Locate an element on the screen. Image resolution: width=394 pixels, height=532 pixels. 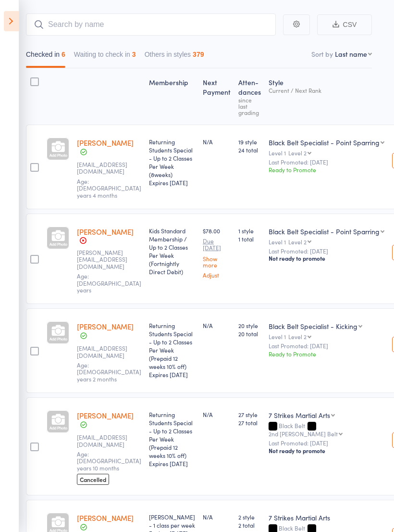
div: Style is located at coordinates (326, 96).